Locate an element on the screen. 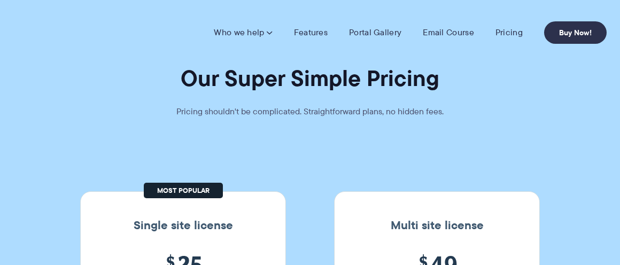 This screenshot has height=265, width=620. a: Who we help is located at coordinates (243, 33).